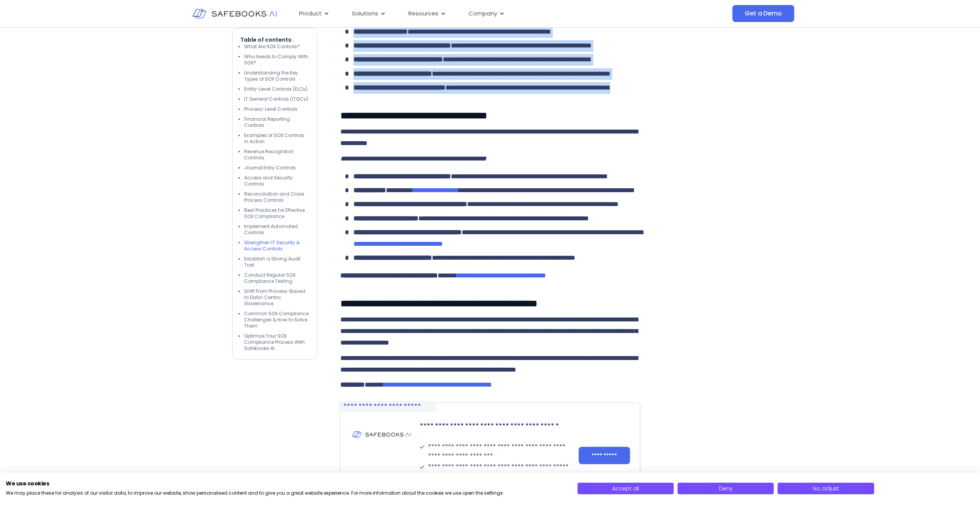  What do you see at coordinates (277, 342) in the screenshot?
I see `li: Optimize Your SOX Compliance Process With Safebooks AI` at bounding box center [277, 342].